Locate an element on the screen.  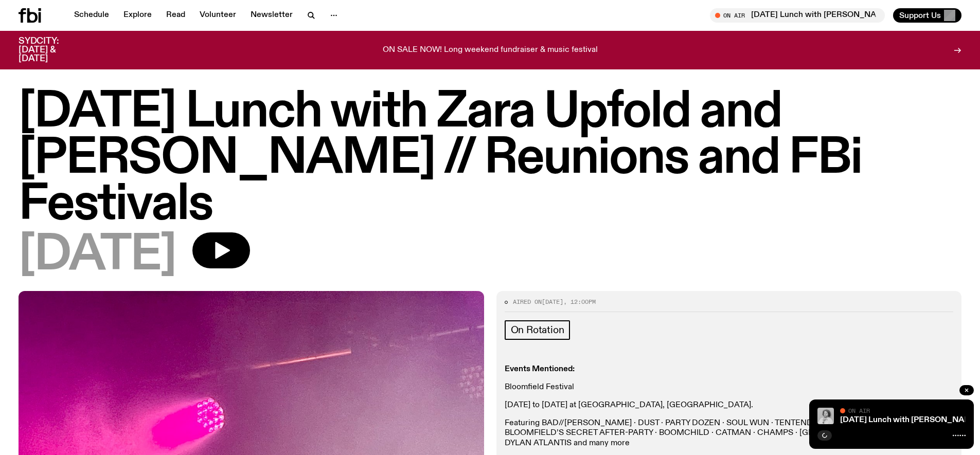
span: On Rotation is located at coordinates (538, 330).